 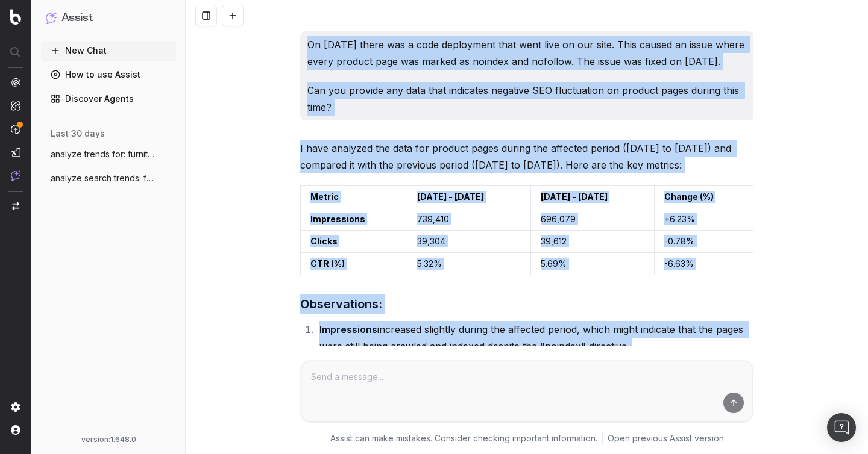 I want to click on img: Setting, so click(x=16, y=407).